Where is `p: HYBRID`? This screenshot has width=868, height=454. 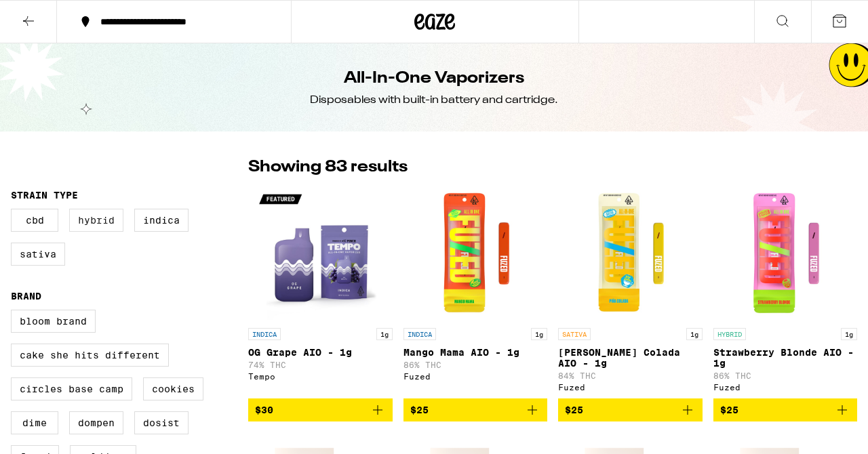 p: HYBRID is located at coordinates (729, 334).